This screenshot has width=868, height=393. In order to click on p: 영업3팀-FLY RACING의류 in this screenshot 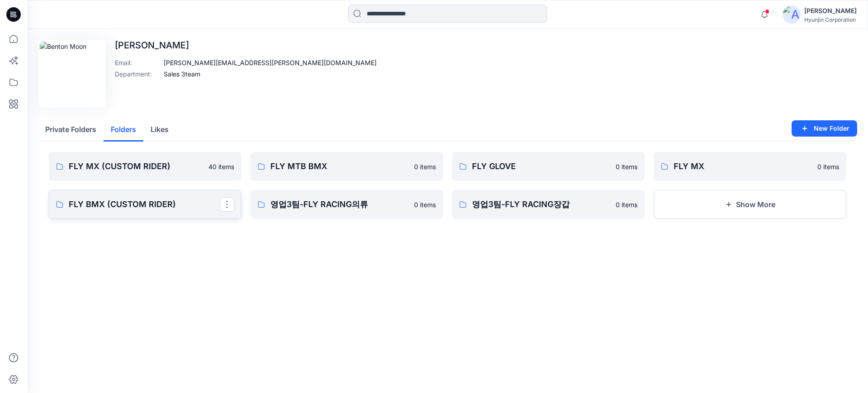, I will do `click(340, 204)`.